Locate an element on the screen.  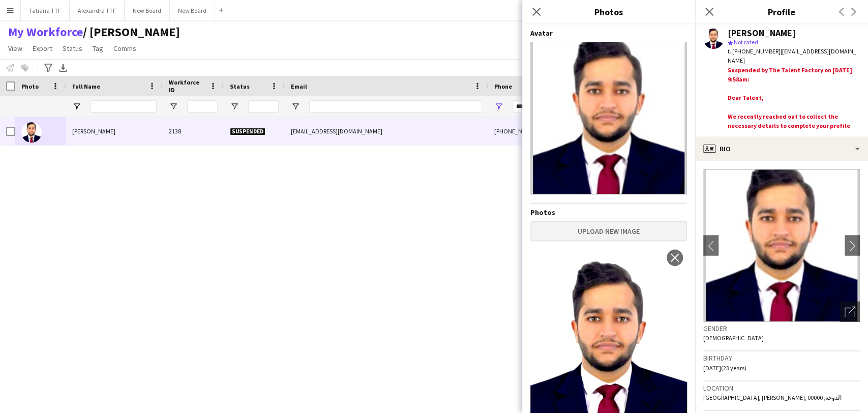
h3: Birthday is located at coordinates (782, 358).